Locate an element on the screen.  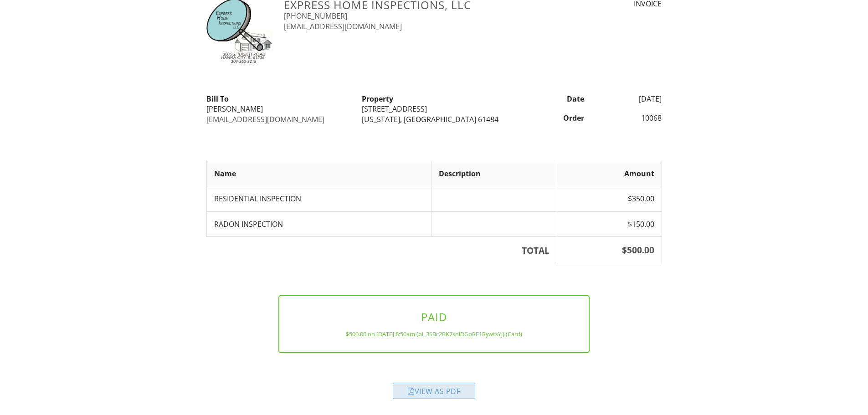
a: View as PDF is located at coordinates (434, 394).